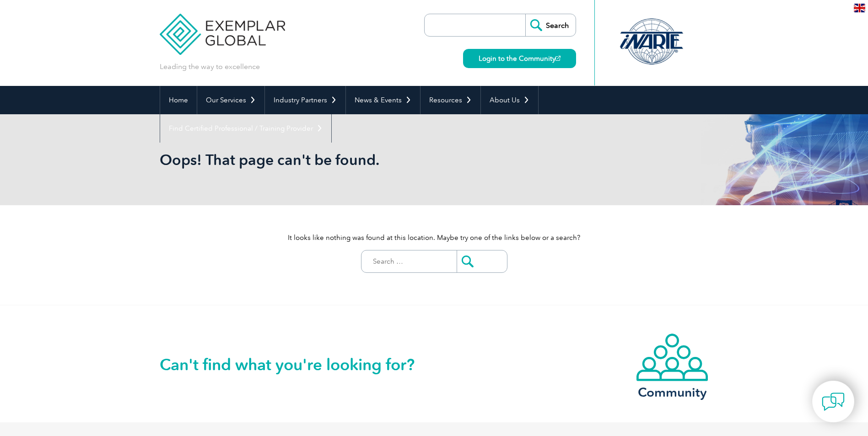  Describe the element at coordinates (178, 100) in the screenshot. I see `a: Home` at that location.